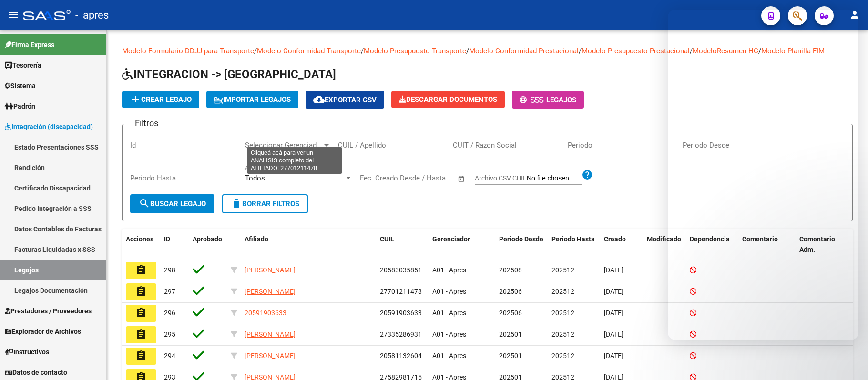  Describe the element at coordinates (49, 127) in the screenshot. I see `span: Integración (discapacidad)` at that location.